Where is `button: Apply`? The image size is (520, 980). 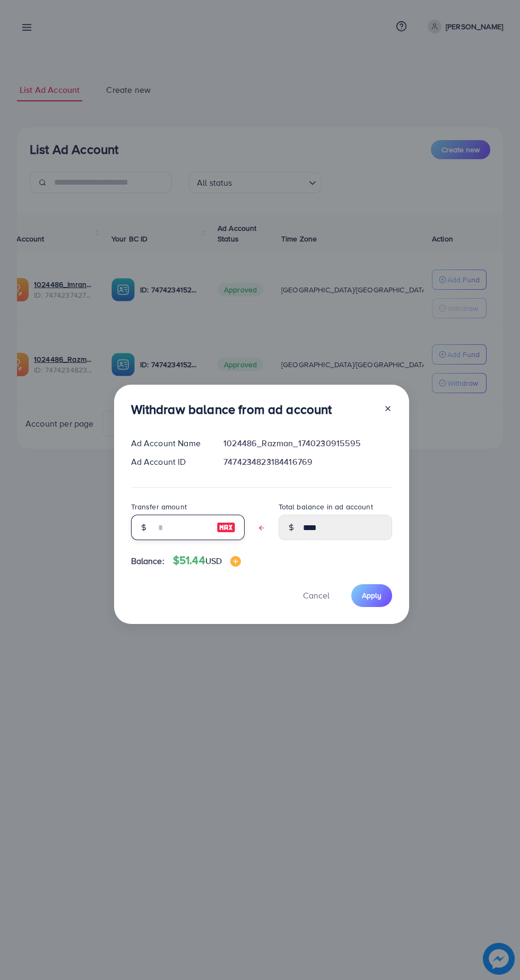
button: Apply is located at coordinates (372, 595).